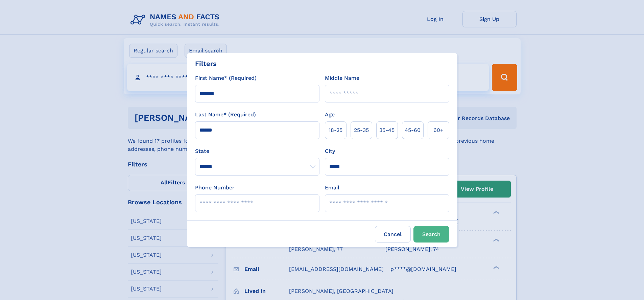 The width and height of the screenshot is (644, 300). Describe the element at coordinates (335, 130) in the screenshot. I see `span: 18‑25` at that location.